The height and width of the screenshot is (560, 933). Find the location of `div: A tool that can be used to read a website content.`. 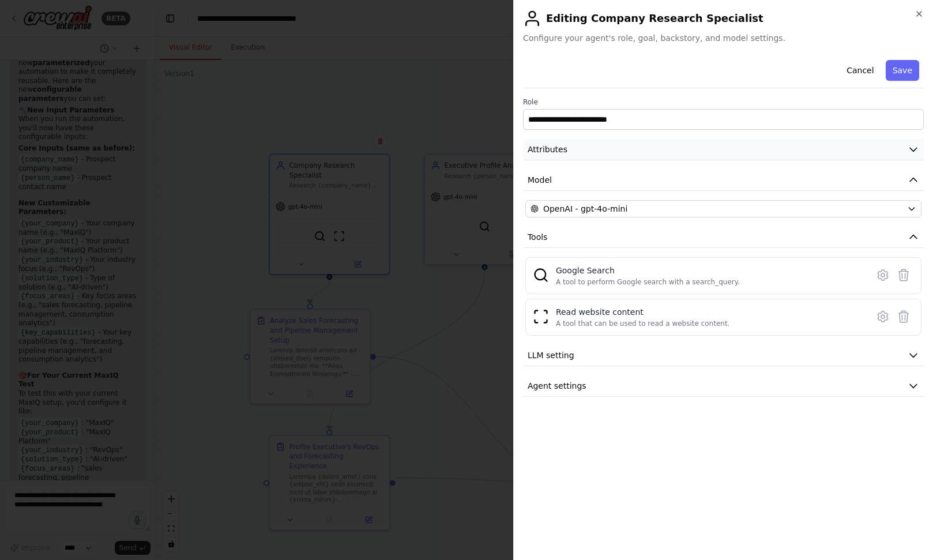

div: A tool that can be used to read a website content. is located at coordinates (643, 324).